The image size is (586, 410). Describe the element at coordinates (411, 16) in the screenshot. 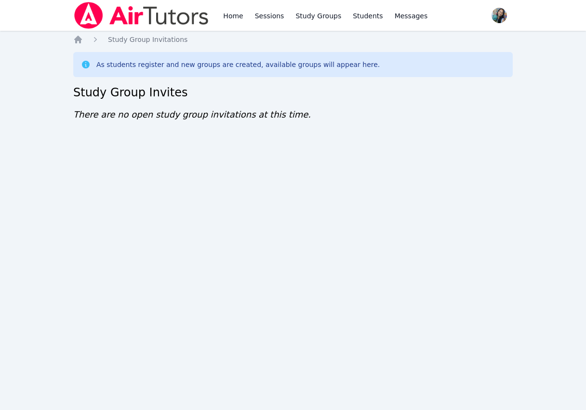

I see `span: Messages` at that location.